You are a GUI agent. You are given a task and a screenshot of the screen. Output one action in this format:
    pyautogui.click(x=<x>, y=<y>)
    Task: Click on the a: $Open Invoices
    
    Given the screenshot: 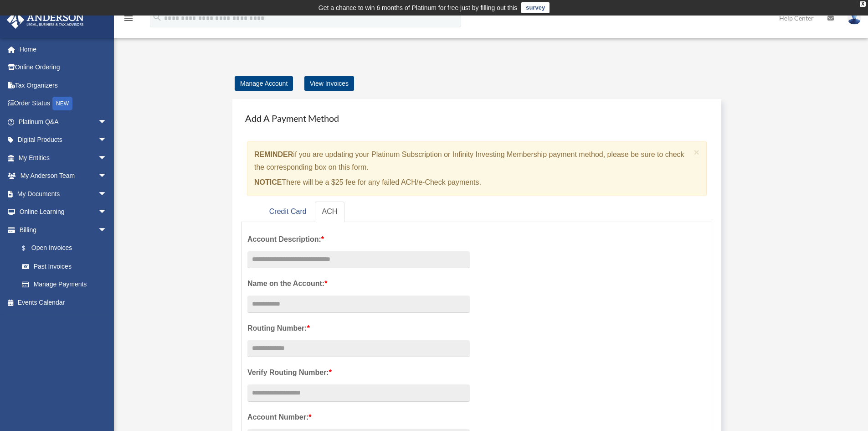 What is the action you would take?
    pyautogui.click(x=66, y=248)
    